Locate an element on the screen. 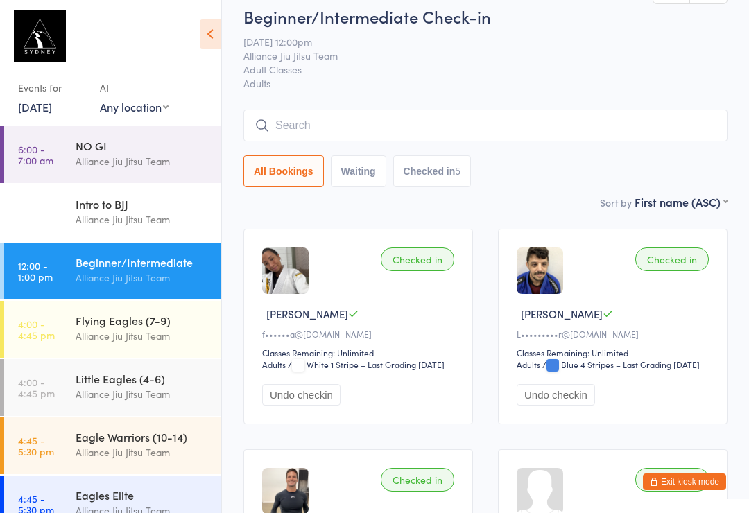 Image resolution: width=749 pixels, height=513 pixels. label: Sort by is located at coordinates (616, 203).